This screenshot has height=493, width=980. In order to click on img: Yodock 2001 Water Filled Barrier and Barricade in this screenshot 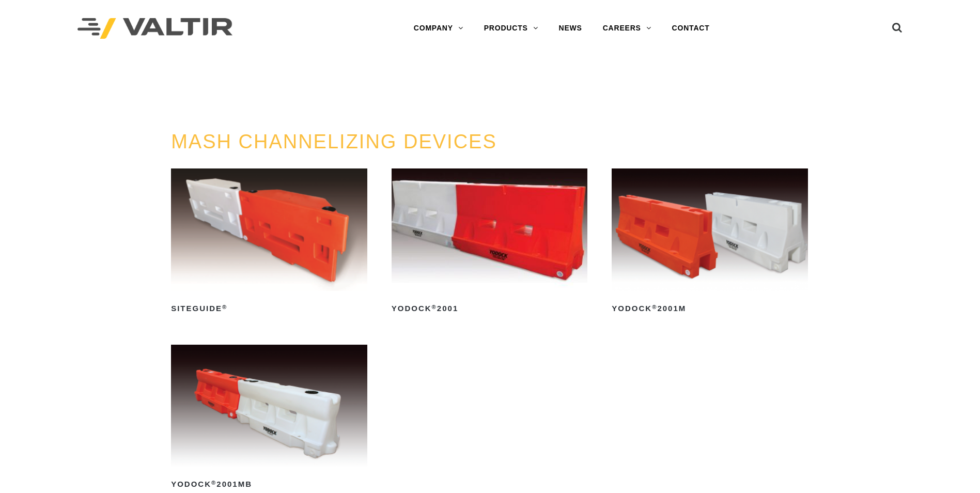, I will do `click(490, 229)`.